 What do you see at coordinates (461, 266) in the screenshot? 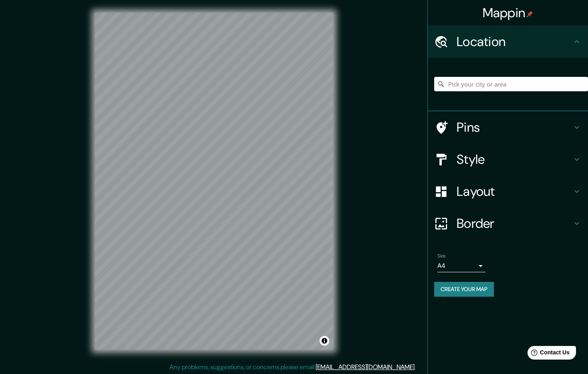
I see `div: A4` at bounding box center [461, 266].